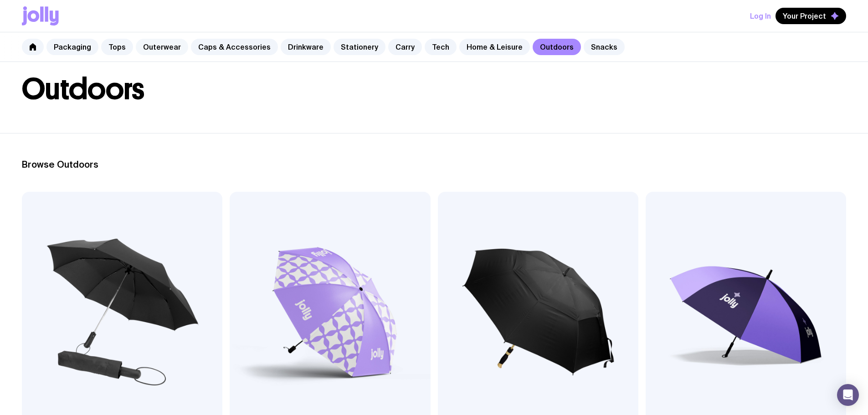  Describe the element at coordinates (306, 47) in the screenshot. I see `a: Drinkware` at that location.